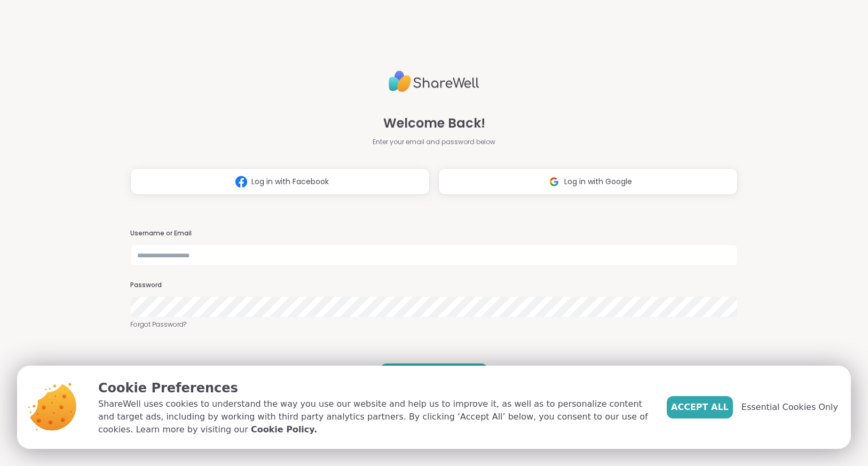 The width and height of the screenshot is (868, 466). Describe the element at coordinates (434, 375) in the screenshot. I see `button: LOG IN` at that location.